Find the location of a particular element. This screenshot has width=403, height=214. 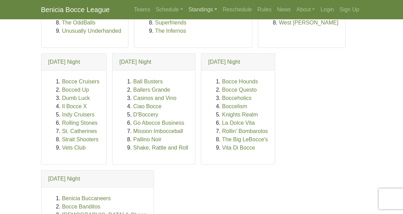

a: Bocce Questo is located at coordinates (239, 90).